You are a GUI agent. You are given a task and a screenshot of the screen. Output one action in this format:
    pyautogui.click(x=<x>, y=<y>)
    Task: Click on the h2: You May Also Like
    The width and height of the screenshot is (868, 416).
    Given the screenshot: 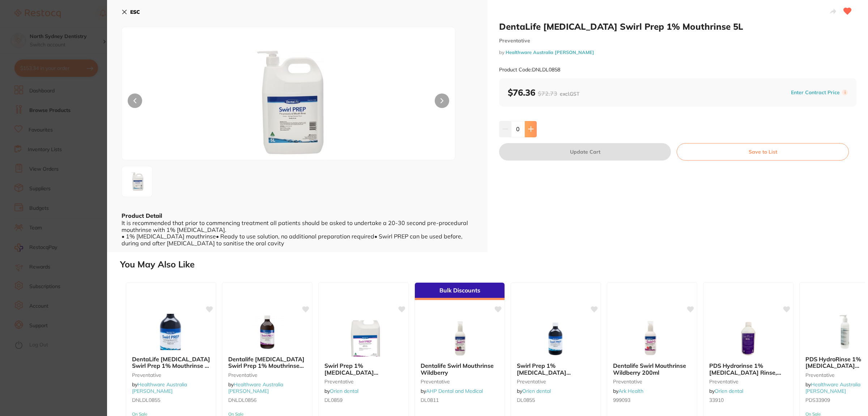 What is the action you would take?
    pyautogui.click(x=493, y=264)
    